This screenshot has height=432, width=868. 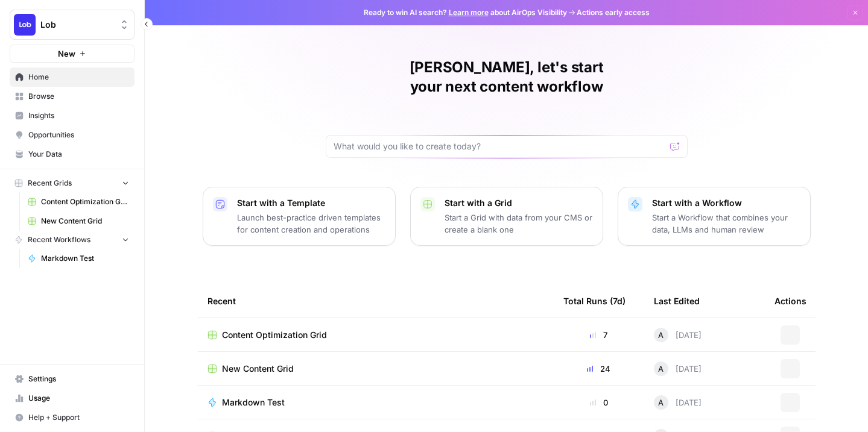 I want to click on a: Learn more, so click(x=469, y=12).